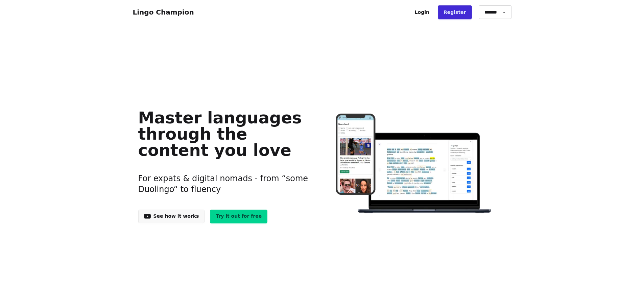 This screenshot has height=308, width=644. What do you see at coordinates (414, 164) in the screenshot?
I see `img: Learn languages online` at bounding box center [414, 164].